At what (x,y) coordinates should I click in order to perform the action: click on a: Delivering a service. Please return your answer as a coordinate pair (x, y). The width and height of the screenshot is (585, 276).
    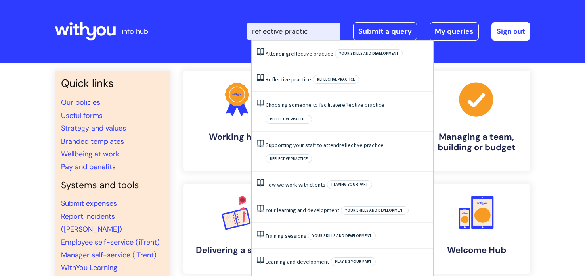
    Looking at the image, I should click on (237, 228).